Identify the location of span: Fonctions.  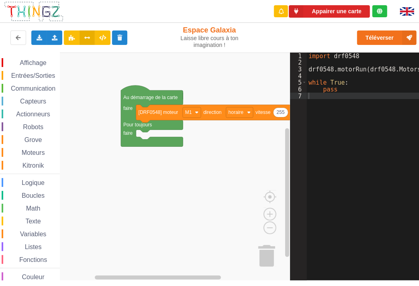
(33, 260).